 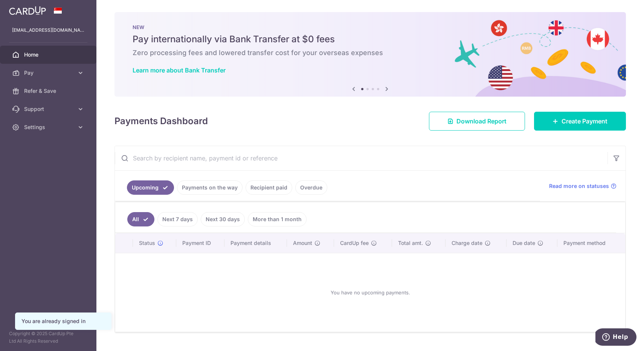 I want to click on a: More than 1 month, so click(x=277, y=219).